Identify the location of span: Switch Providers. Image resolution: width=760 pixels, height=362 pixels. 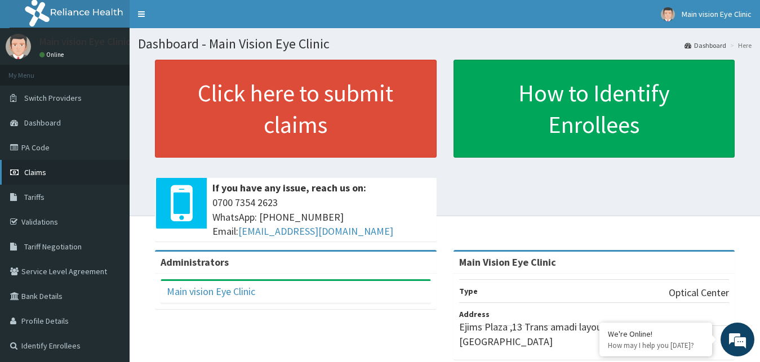
(53, 98).